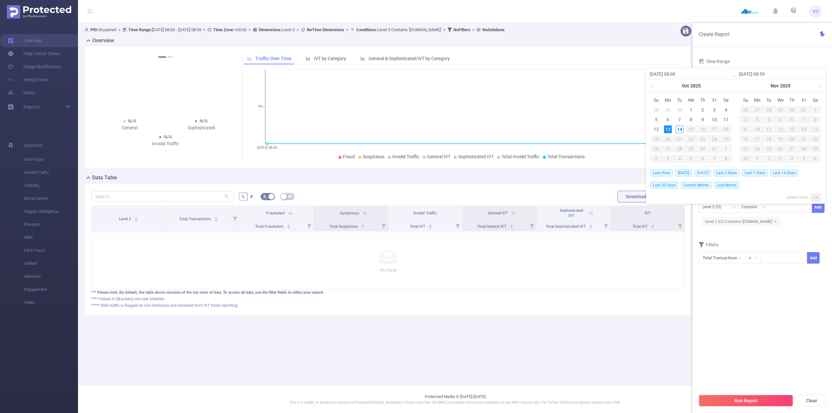  Describe the element at coordinates (51, 186) in the screenshot. I see `span: Visibility` at that location.